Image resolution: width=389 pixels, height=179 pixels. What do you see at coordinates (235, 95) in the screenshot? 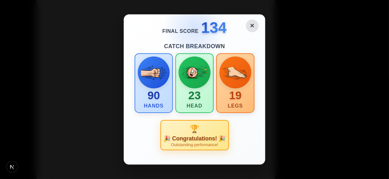
I see `div: 19` at bounding box center [235, 95].